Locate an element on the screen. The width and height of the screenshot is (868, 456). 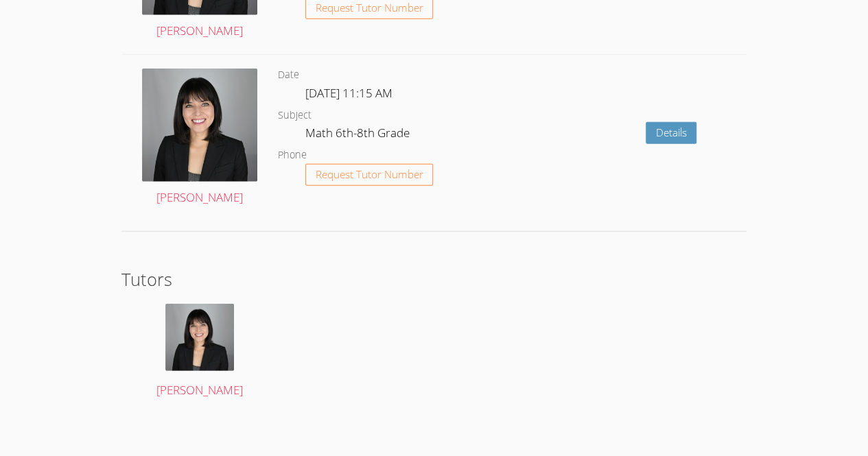
button: Request Tutor Number is located at coordinates (370, 175).